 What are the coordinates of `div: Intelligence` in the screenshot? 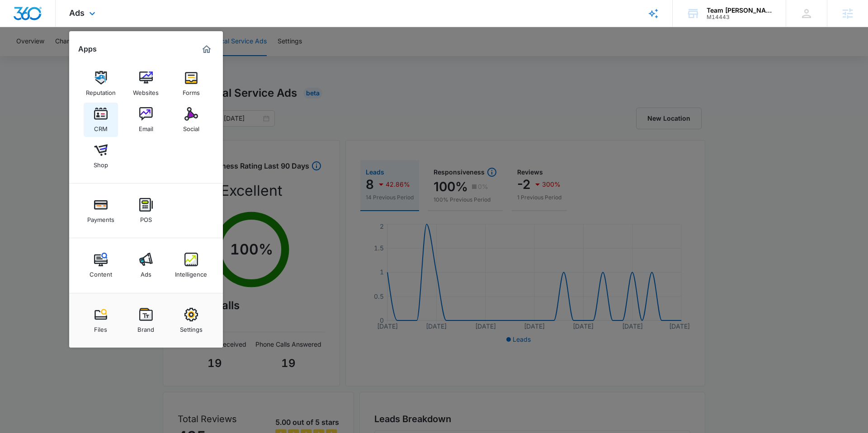 It's located at (191, 272).